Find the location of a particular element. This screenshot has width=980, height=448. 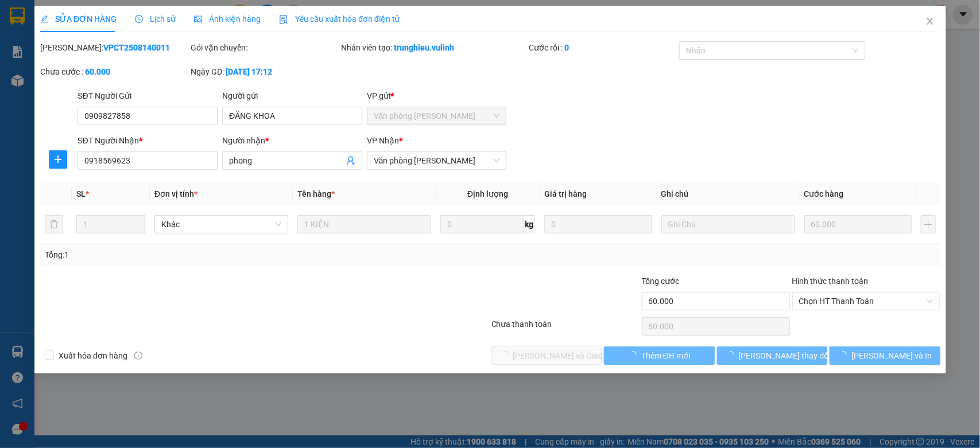

div: Người nhận is located at coordinates (292, 141).